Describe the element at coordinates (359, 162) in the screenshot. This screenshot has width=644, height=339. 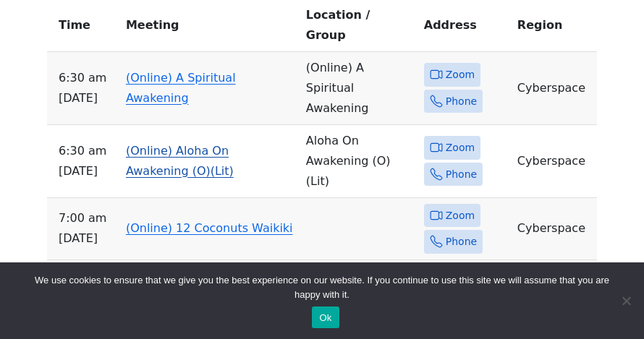
I see `td: Aloha On Awakening (O) (Lit)` at that location.